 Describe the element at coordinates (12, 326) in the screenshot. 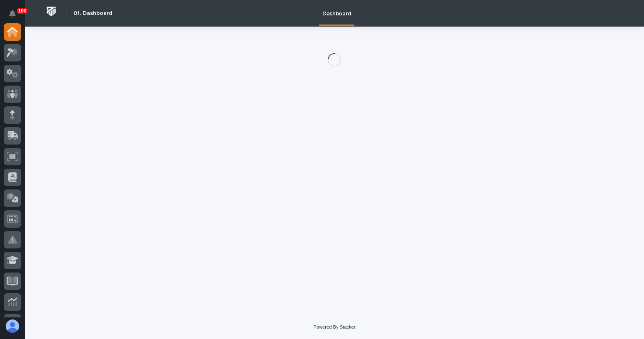

I see `button: users-avatar` at that location.